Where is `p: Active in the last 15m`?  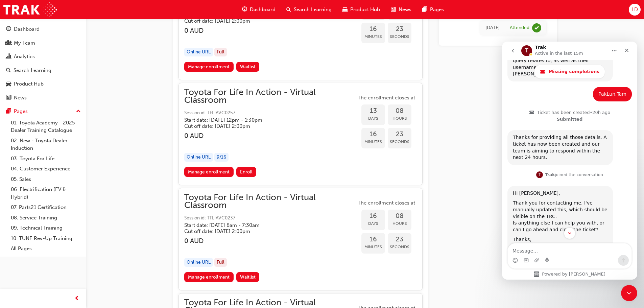
p: Active in the last 15m is located at coordinates (57, 12).